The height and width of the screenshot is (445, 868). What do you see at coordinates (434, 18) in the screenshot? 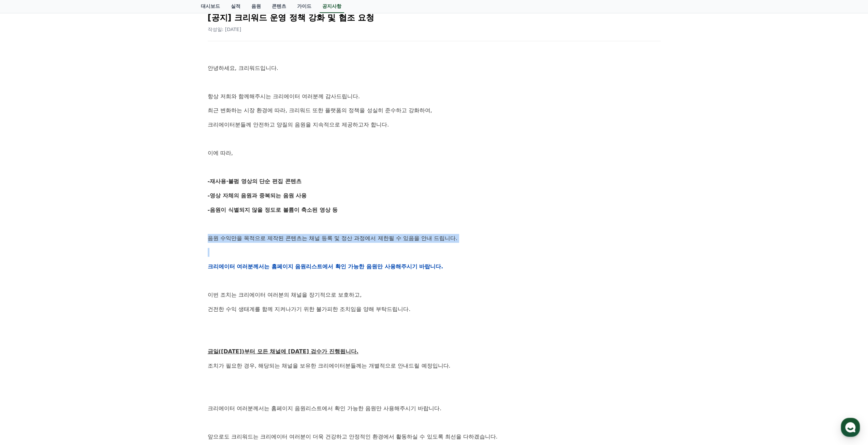
I see `h2: [공지] 크리워드 운영 정책 강화 및 협조 요청` at bounding box center [434, 18].